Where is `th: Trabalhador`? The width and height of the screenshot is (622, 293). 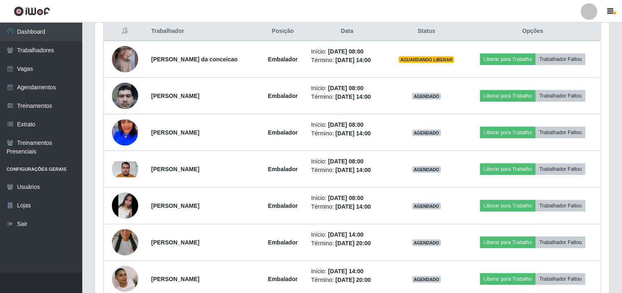
th: Trabalhador is located at coordinates (203, 31).